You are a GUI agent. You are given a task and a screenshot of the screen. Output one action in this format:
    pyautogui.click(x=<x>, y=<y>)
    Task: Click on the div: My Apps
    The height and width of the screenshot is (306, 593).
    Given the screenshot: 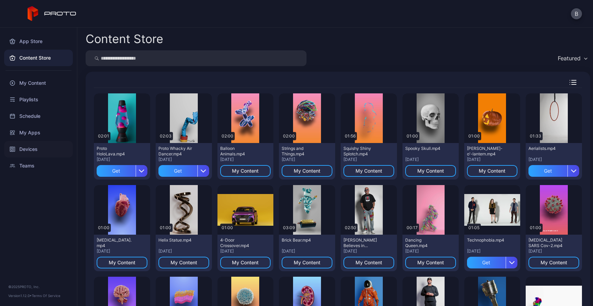 What is the action you would take?
    pyautogui.click(x=38, y=133)
    